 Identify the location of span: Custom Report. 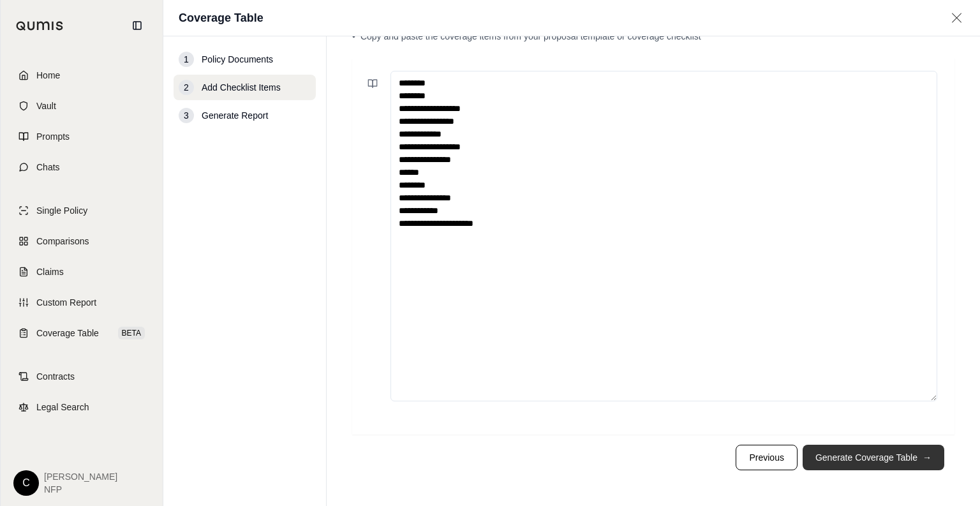
(67, 302).